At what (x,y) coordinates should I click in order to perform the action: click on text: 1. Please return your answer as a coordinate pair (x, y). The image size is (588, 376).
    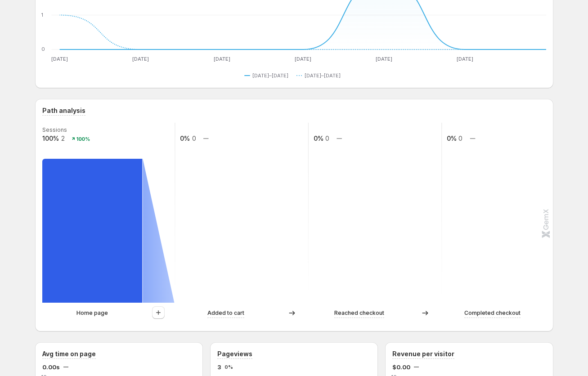
    Looking at the image, I should click on (42, 15).